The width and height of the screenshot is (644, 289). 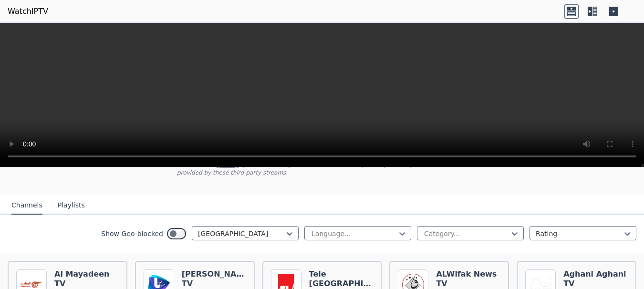 What do you see at coordinates (468, 279) in the screenshot?
I see `h6: ALWifak News TV` at bounding box center [468, 279].